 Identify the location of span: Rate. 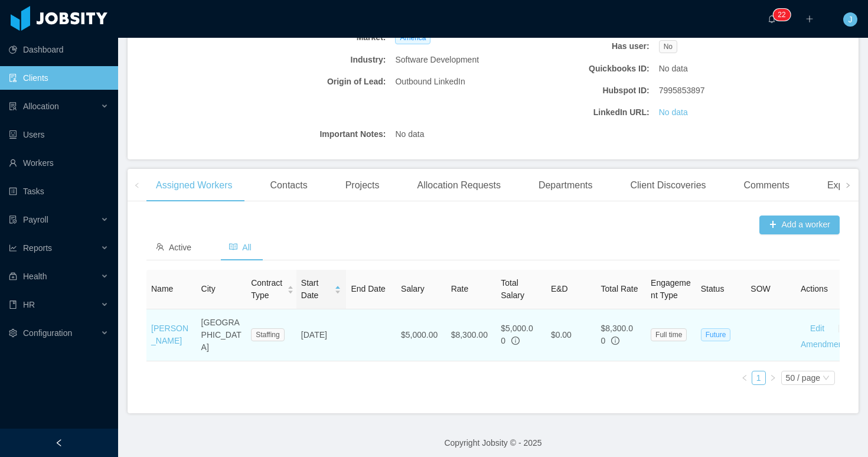
(460, 289).